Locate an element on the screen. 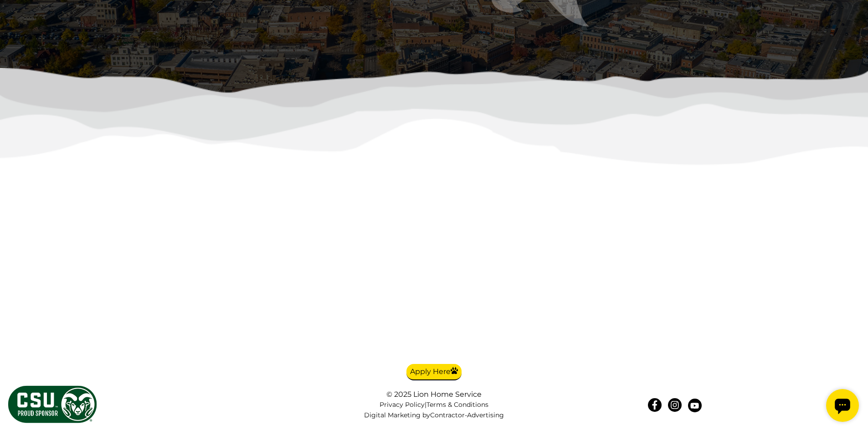  a: Contractor-Advertising is located at coordinates (467, 415).